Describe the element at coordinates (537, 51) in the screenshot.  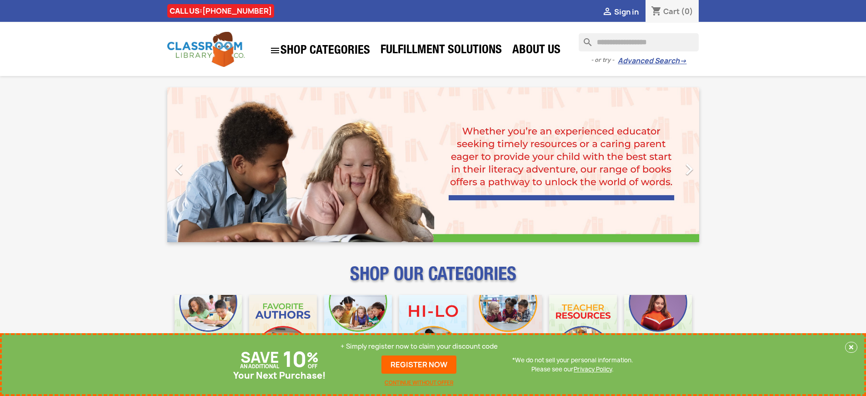
I see `a: About Us` at that location.